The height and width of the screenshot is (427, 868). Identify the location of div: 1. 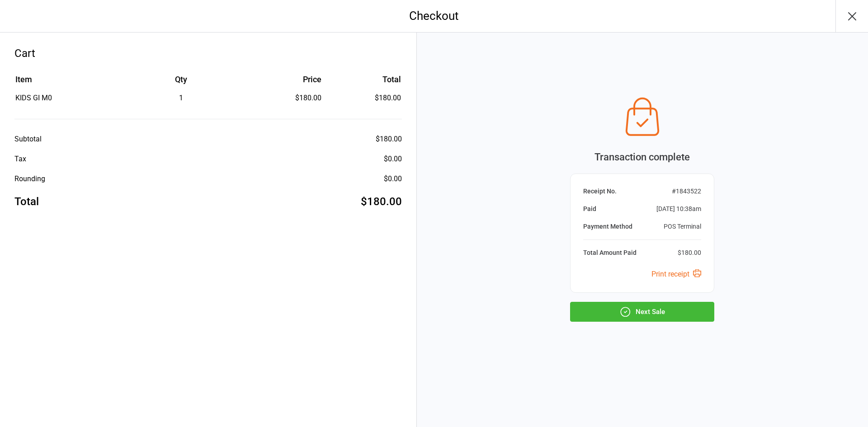
(181, 98).